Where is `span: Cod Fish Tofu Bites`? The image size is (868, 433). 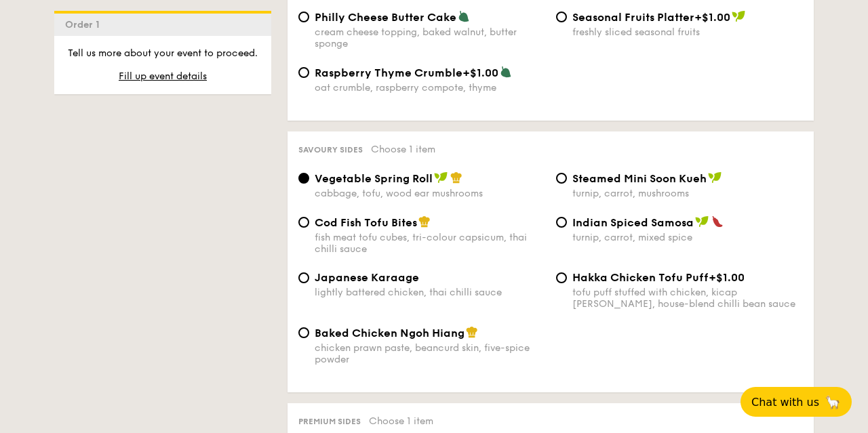
span: Cod Fish Tofu Bites is located at coordinates (366, 222).